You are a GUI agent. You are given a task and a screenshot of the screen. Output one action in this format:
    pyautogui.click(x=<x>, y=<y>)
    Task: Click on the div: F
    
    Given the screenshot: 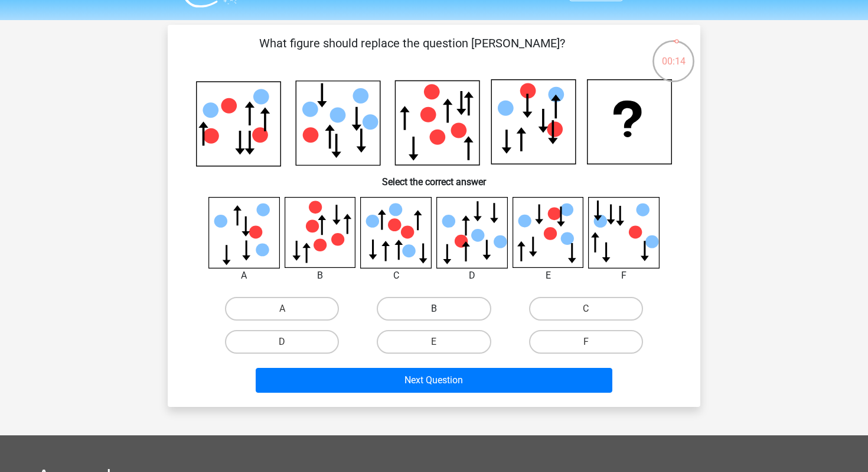 What is the action you would take?
    pyautogui.click(x=624, y=275)
    